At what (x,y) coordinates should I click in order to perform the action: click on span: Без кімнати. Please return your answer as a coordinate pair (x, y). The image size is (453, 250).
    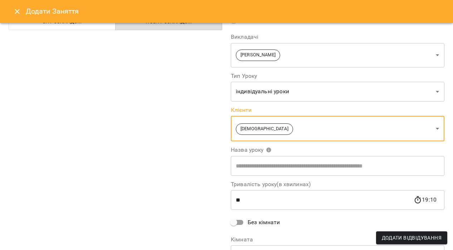
    Looking at the image, I should click on (264, 222).